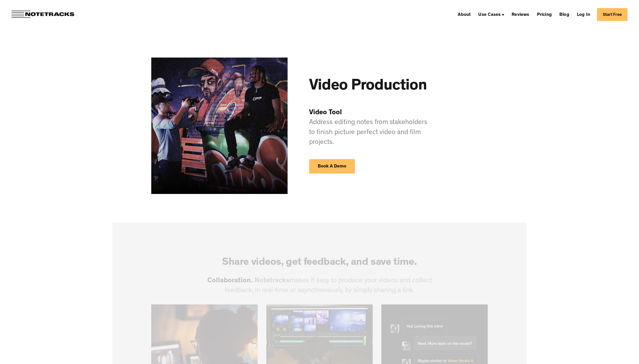 The height and width of the screenshot is (364, 639). What do you see at coordinates (319, 263) in the screenshot?
I see `h3: Share videos, get feedback, and save time.` at bounding box center [319, 263].